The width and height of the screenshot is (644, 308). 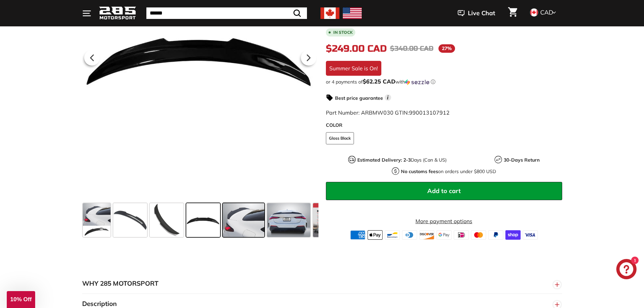 What do you see at coordinates (627, 270) in the screenshot?
I see `inbox-online-store-chat: Shopify online store chat` at bounding box center [627, 270].